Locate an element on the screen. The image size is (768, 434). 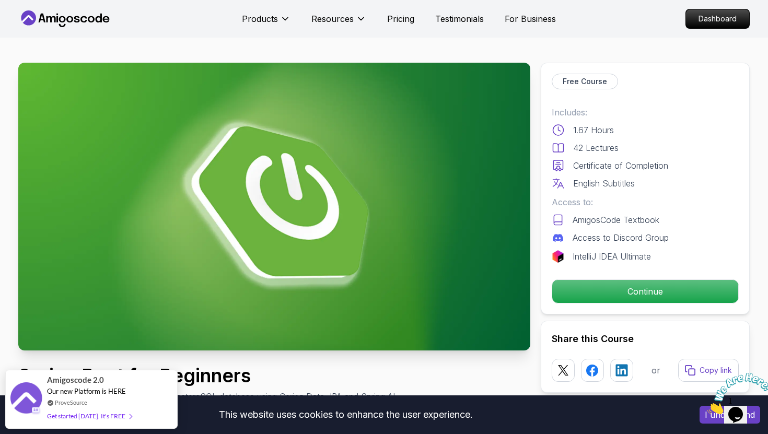
p: 1.67 Hours is located at coordinates (594, 130).